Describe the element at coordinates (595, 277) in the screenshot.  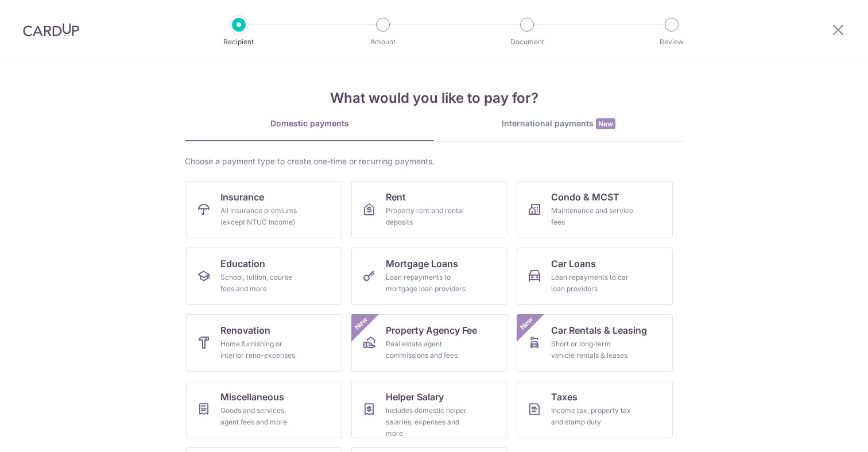
I see `a: Car LoansLoan repayments to car loan providers` at that location.